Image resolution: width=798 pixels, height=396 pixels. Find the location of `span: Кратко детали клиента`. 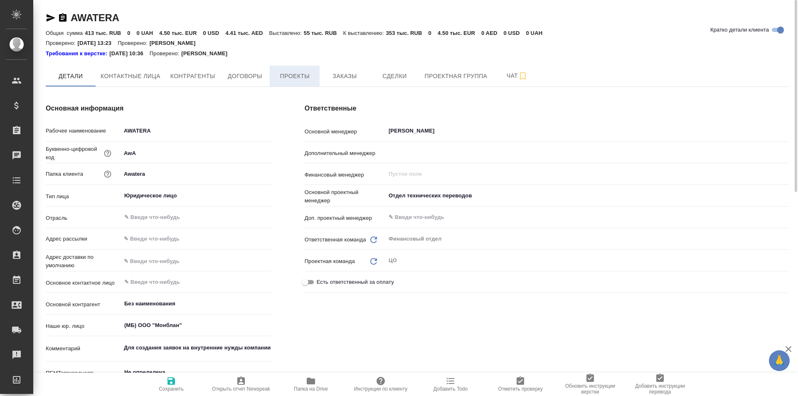

span: Кратко детали клиента is located at coordinates (739, 30).